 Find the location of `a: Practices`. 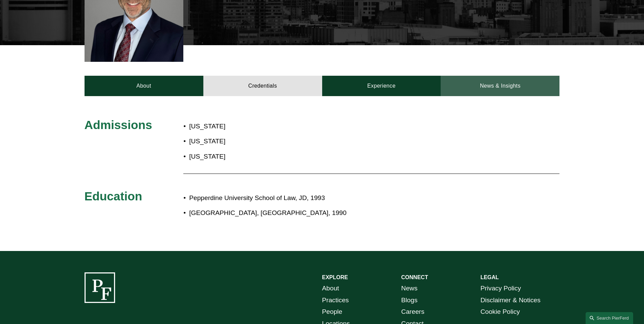

a: Practices is located at coordinates (335, 300).